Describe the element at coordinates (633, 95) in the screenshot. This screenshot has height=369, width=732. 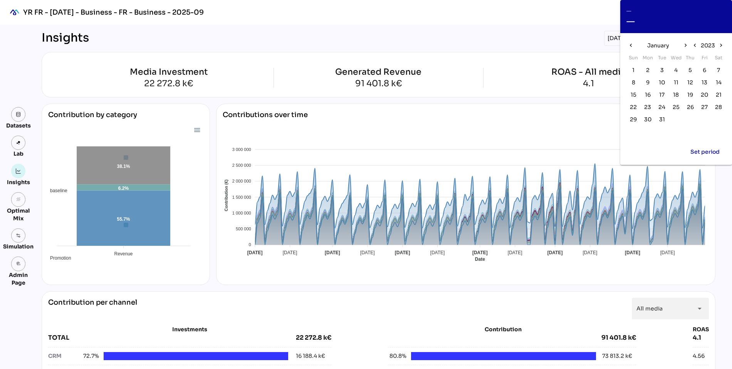
I see `span: 15` at that location.